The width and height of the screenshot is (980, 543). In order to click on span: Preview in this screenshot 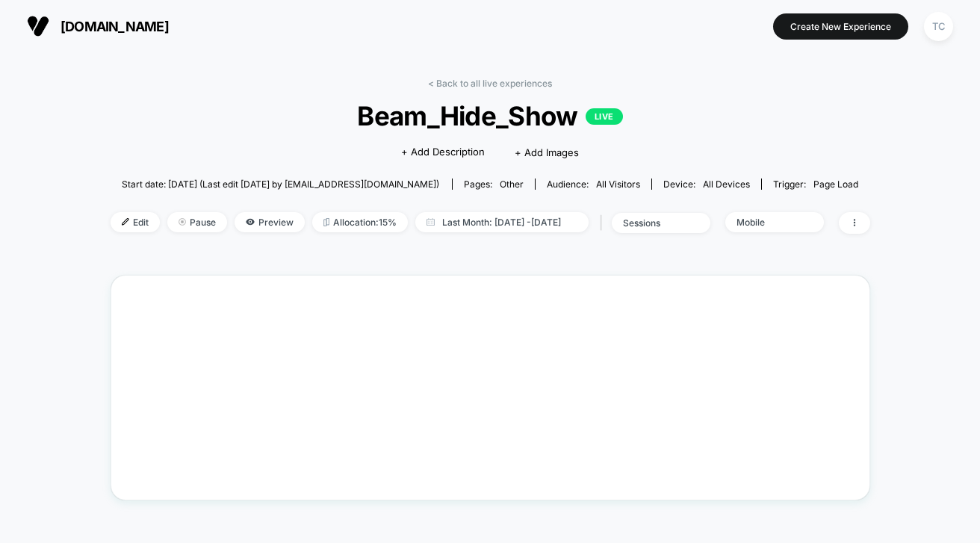, I will do `click(269, 221)`.